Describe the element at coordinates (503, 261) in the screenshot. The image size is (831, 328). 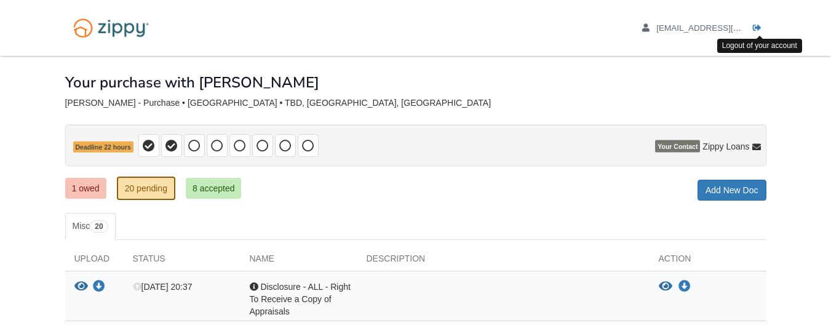
I see `div: Description` at that location.